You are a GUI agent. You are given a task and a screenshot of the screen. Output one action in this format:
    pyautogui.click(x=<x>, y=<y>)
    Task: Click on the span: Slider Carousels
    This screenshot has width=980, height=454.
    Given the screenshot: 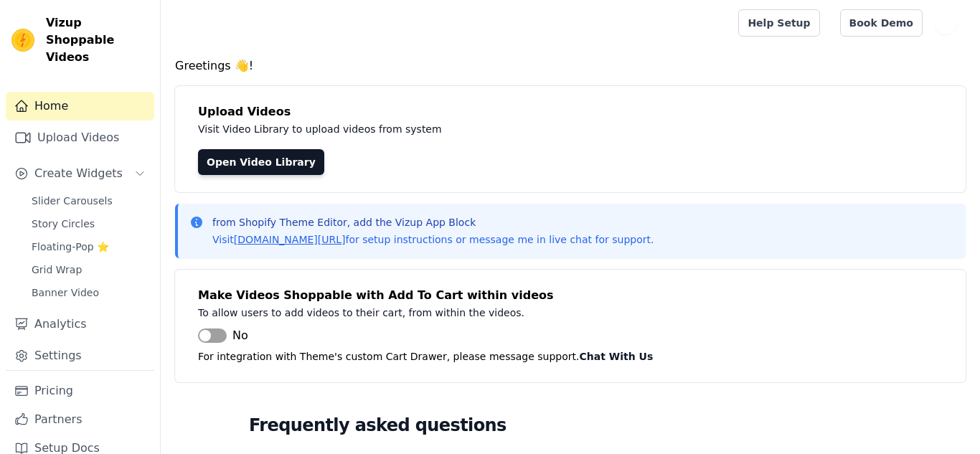 What is the action you would take?
    pyautogui.click(x=72, y=201)
    